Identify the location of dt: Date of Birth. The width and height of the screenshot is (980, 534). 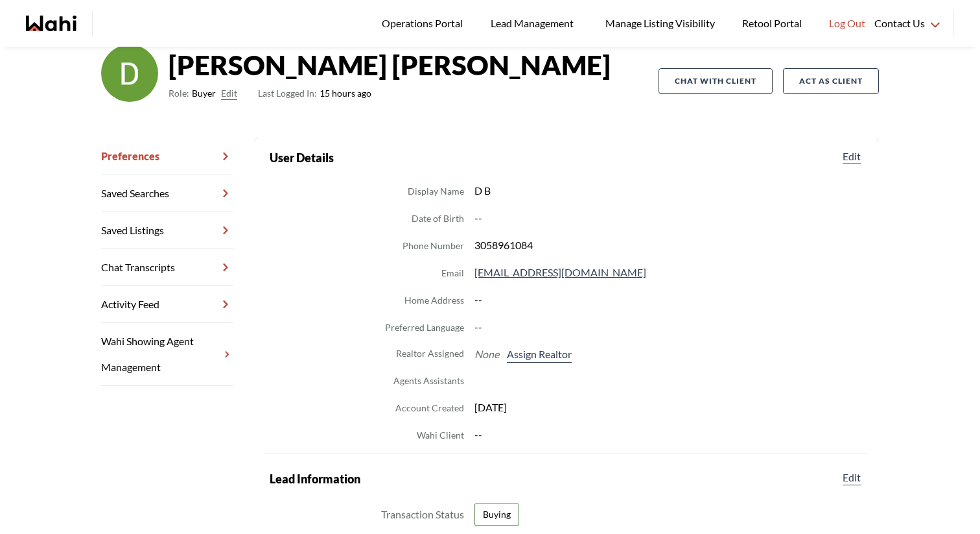
(437, 218).